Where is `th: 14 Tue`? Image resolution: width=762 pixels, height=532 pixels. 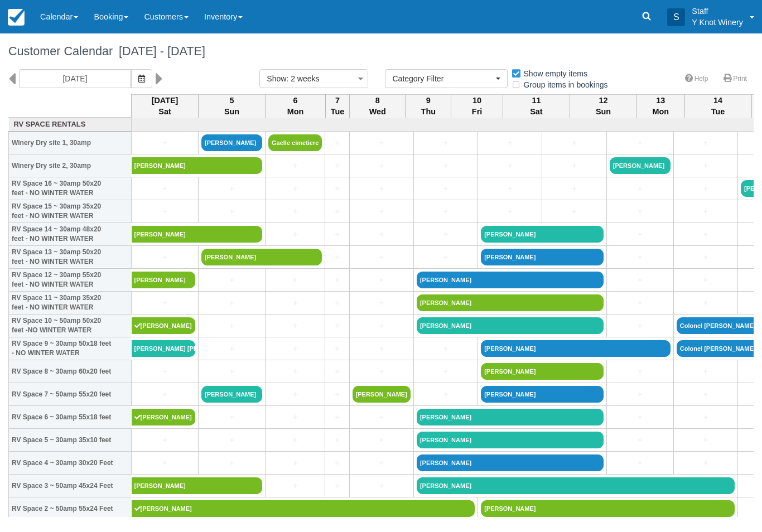 th: 14 Tue is located at coordinates (718, 106).